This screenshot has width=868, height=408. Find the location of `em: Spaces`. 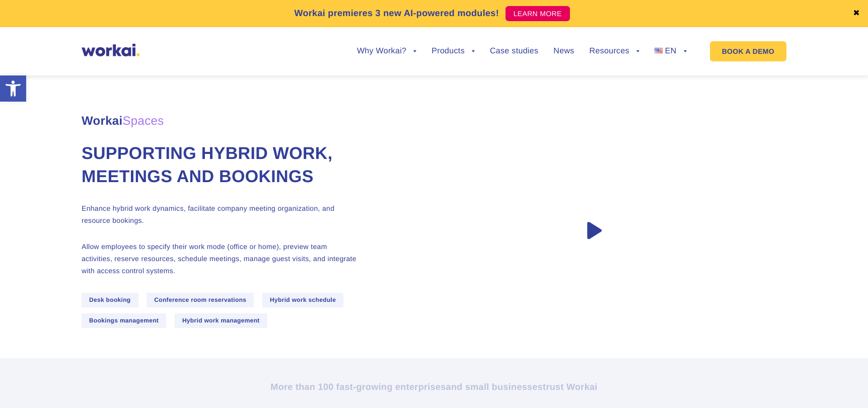

em: Spaces is located at coordinates (144, 121).